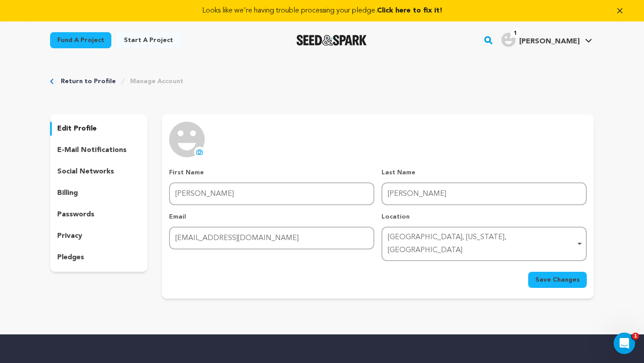 The height and width of the screenshot is (363, 644). What do you see at coordinates (557, 280) in the screenshot?
I see `button: Save Changes` at bounding box center [557, 280].